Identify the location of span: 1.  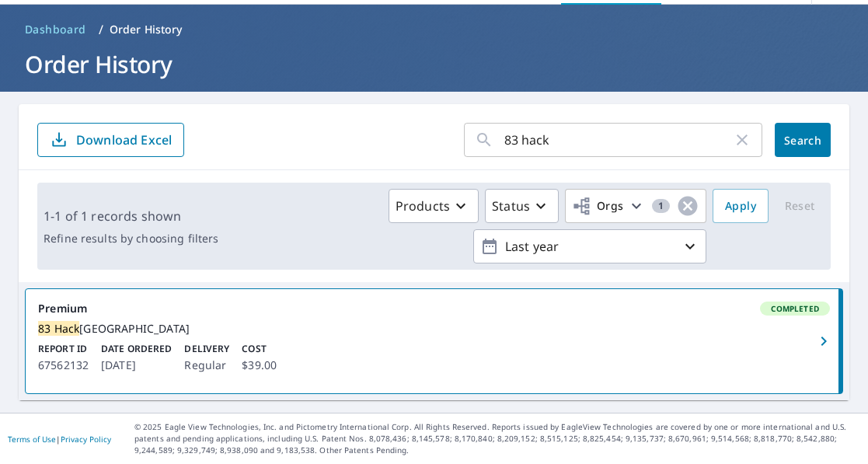
(661, 206).